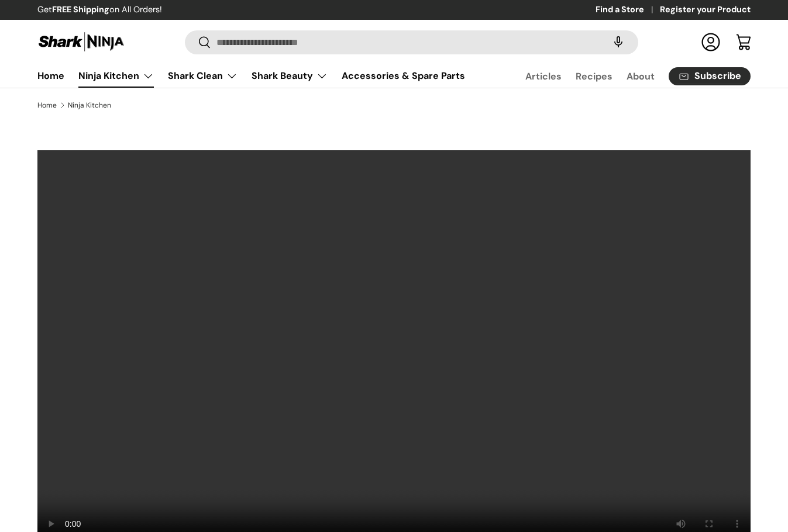 The height and width of the screenshot is (532, 788). What do you see at coordinates (251, 76) in the screenshot?
I see `nav: Primary` at bounding box center [251, 76].